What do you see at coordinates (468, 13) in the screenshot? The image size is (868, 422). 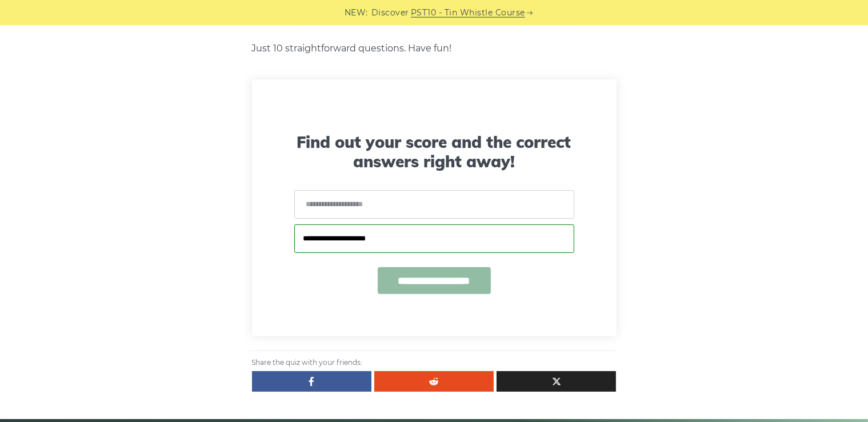 I see `a: PST10 - Tin Whistle Course` at bounding box center [468, 13].